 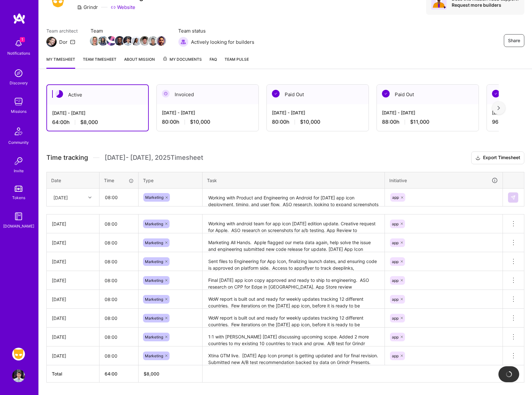 What do you see at coordinates (237, 62) in the screenshot?
I see `a: Team Pulse` at bounding box center [237, 62].